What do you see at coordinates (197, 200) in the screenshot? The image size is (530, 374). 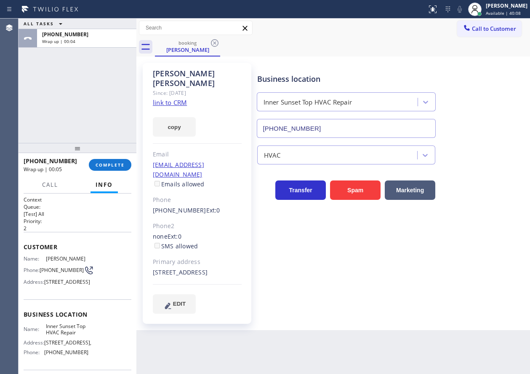 I see `div: Phone` at bounding box center [197, 200].